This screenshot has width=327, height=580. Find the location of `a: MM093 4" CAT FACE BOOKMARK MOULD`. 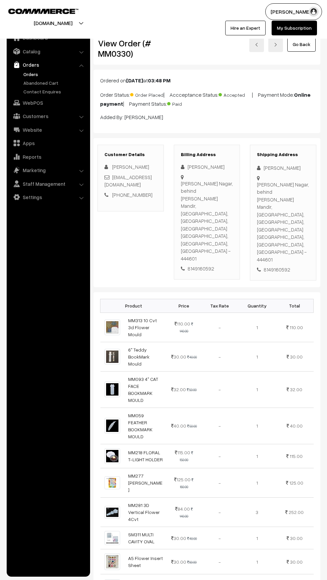

a: MM093 4" CAT FACE BOOKMARK MOULD is located at coordinates (143, 390).